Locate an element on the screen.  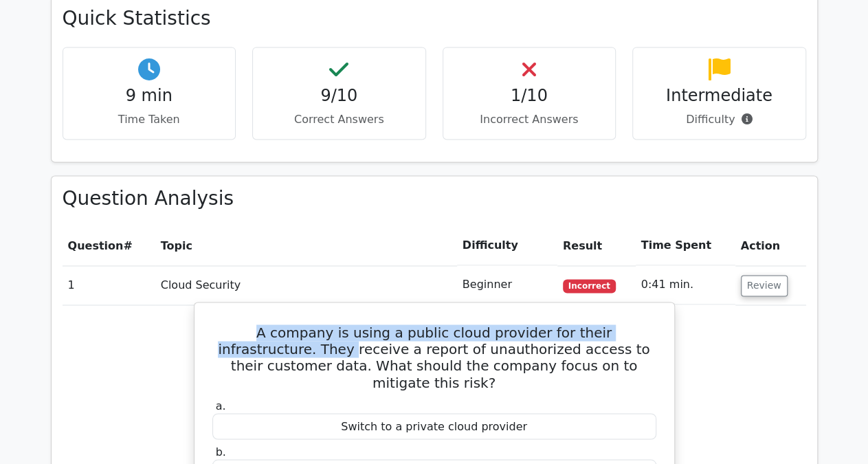
span: a. is located at coordinates (220, 405).